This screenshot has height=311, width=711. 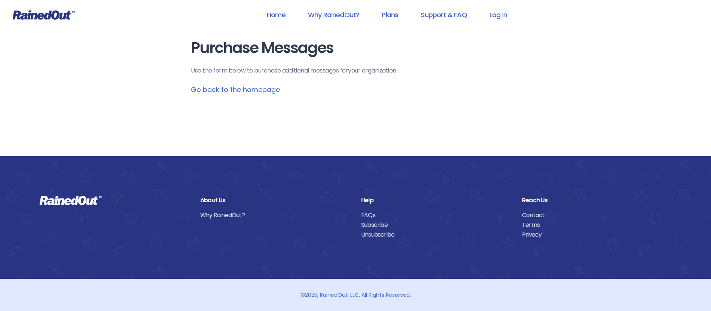 What do you see at coordinates (597, 235) in the screenshot?
I see `a: Privacy` at bounding box center [597, 235].